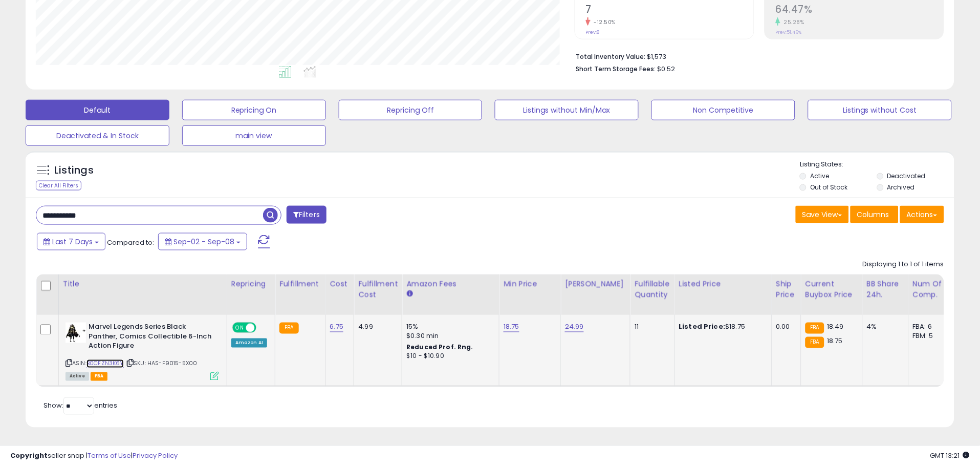 The image size is (980, 466). I want to click on button: main view, so click(254, 136).